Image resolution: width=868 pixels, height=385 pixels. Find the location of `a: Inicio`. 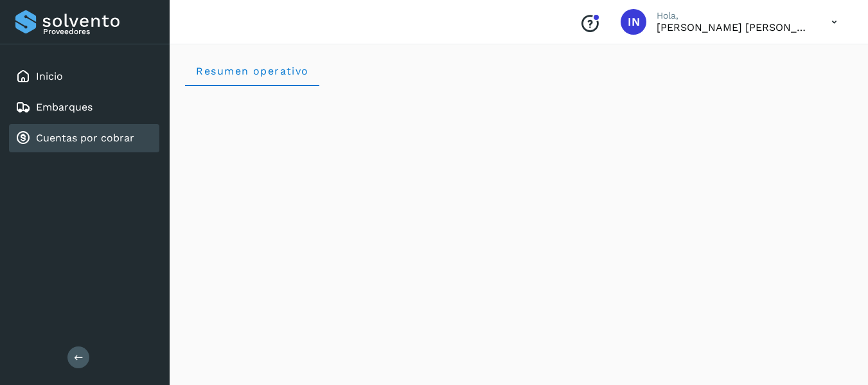

a: Inicio is located at coordinates (50, 76).